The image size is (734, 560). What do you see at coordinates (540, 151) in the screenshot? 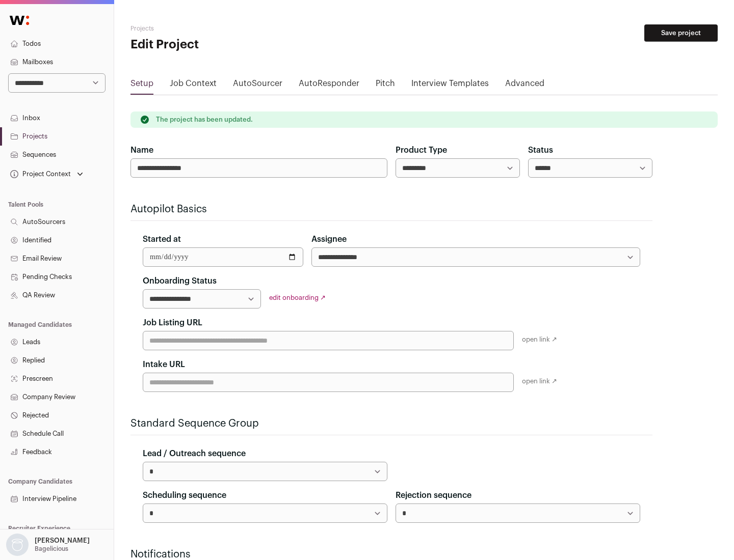
I see `label: Status` at bounding box center [540, 151].